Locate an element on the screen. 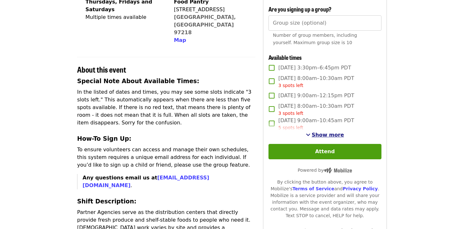  span: Show more is located at coordinates (328, 135).